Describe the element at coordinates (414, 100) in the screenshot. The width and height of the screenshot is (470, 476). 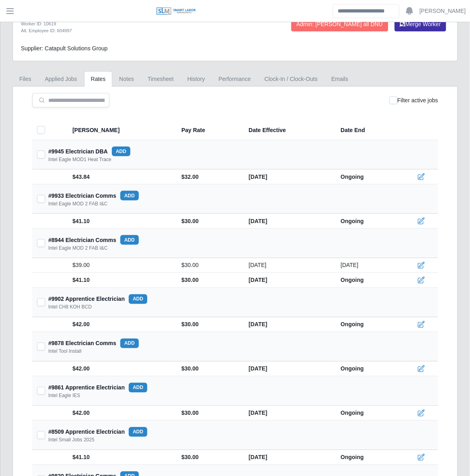
I see `div: Filter active jobs` at that location.